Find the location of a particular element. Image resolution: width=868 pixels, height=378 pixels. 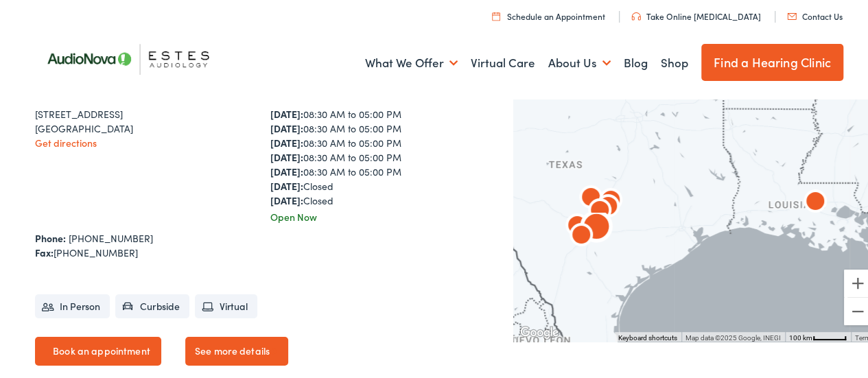

a: Get directions is located at coordinates (66, 141).